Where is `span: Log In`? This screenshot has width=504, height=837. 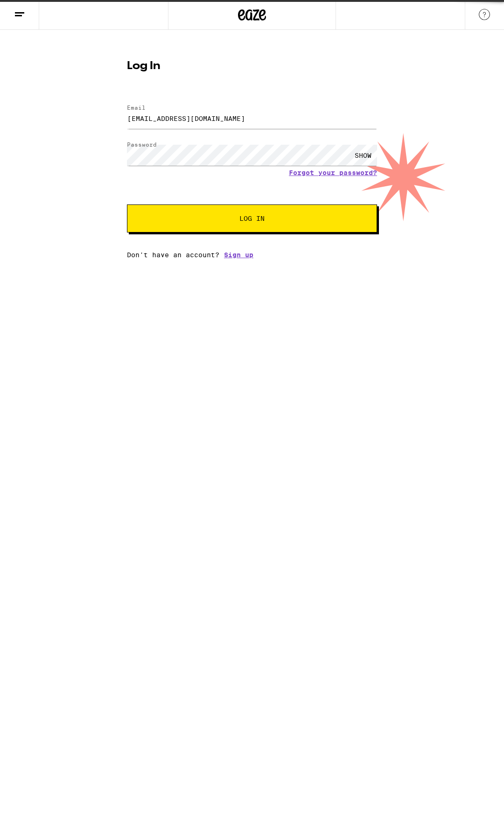 span: Log In is located at coordinates (252, 219).